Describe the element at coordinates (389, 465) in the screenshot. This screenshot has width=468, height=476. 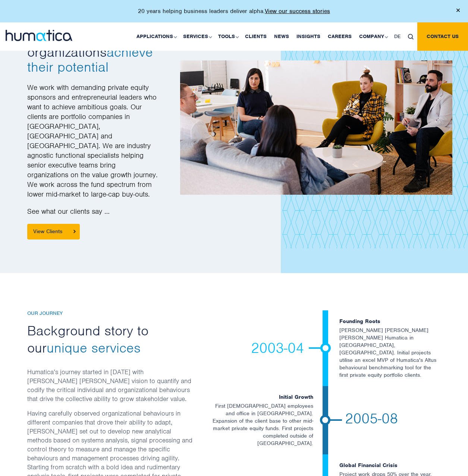
I see `h6: Global Financial Crisis` at that location.